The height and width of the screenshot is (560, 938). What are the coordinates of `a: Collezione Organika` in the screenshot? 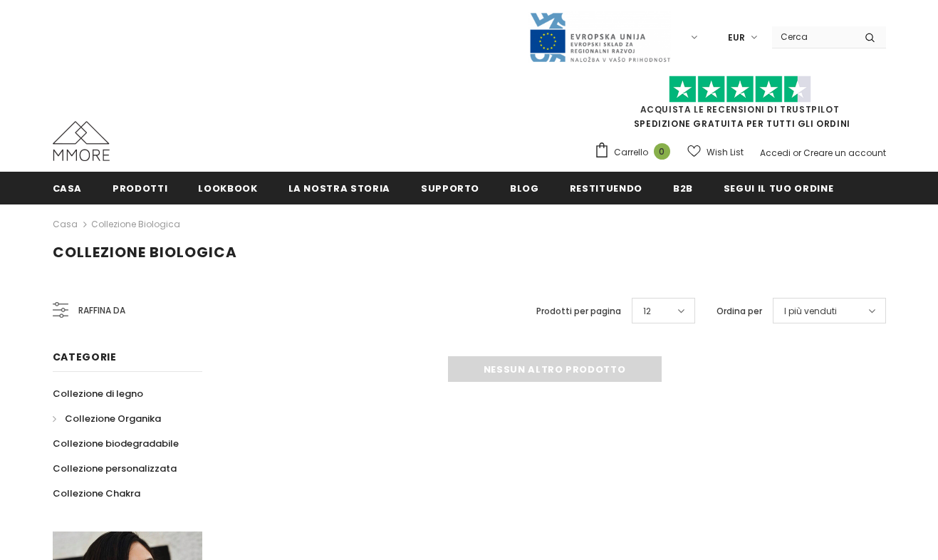 It's located at (107, 418).